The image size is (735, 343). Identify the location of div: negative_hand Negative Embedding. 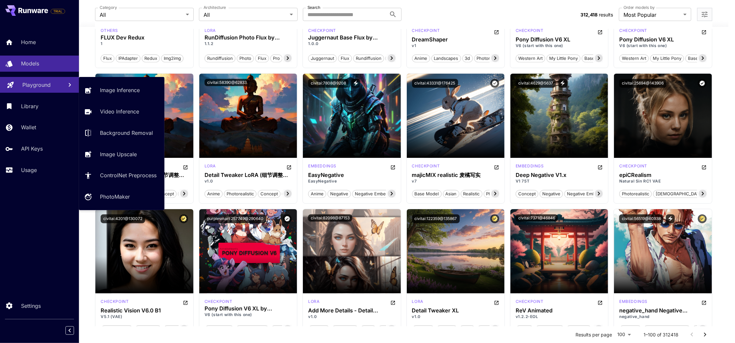
(663, 311).